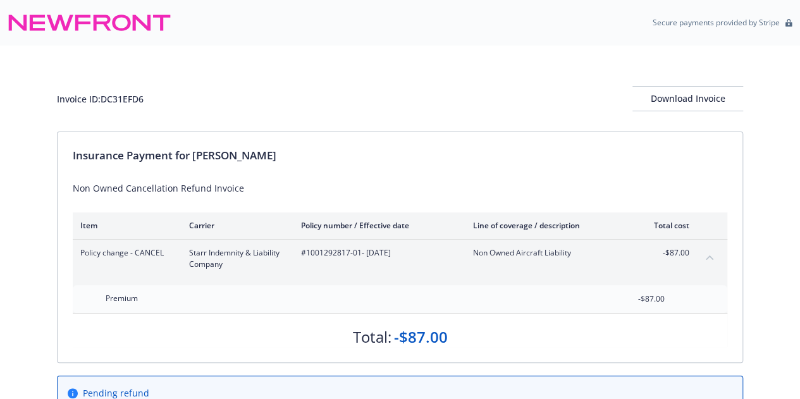 This screenshot has width=800, height=399. I want to click on span: Non Owned Aircraft Liability, so click(547, 253).